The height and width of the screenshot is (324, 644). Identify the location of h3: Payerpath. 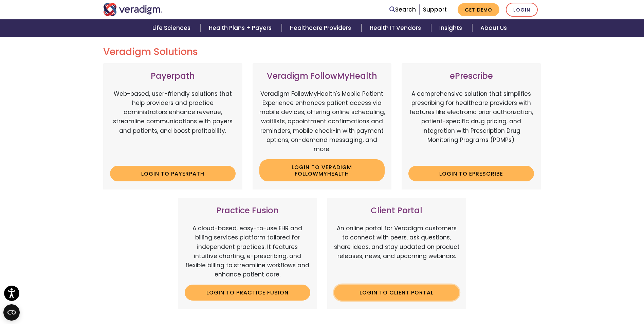
(173, 76).